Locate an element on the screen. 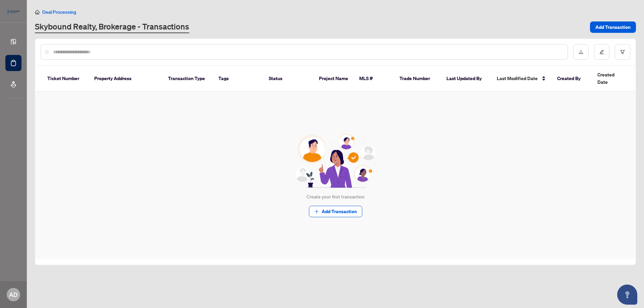 The height and width of the screenshot is (308, 644). img: Null State Icon is located at coordinates (336, 161).